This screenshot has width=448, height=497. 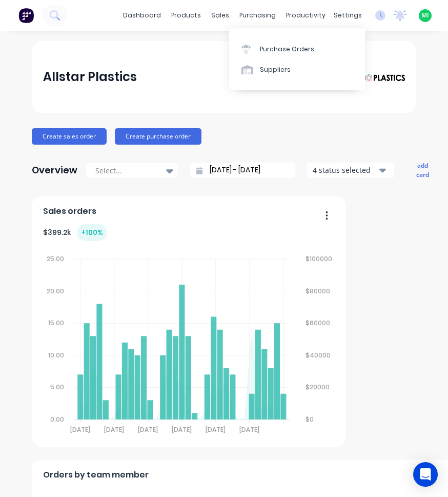 What do you see at coordinates (95, 475) in the screenshot?
I see `span: Orders by team member` at bounding box center [95, 475].